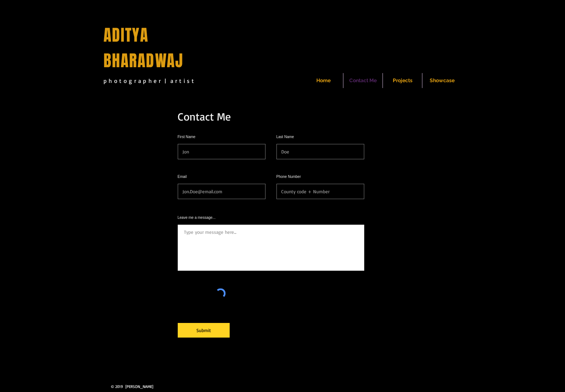 This screenshot has width=565, height=392. Describe the element at coordinates (144, 60) in the screenshot. I see `a: BHARADWAJ` at that location.